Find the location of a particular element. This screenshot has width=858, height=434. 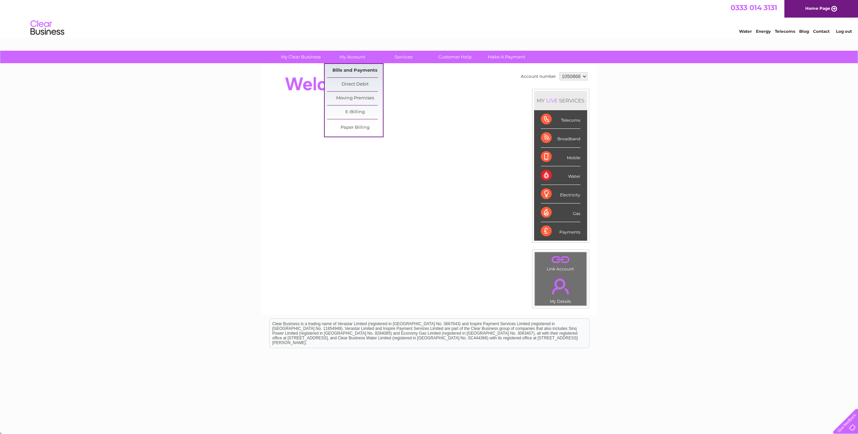

div: Payments is located at coordinates (560, 231).